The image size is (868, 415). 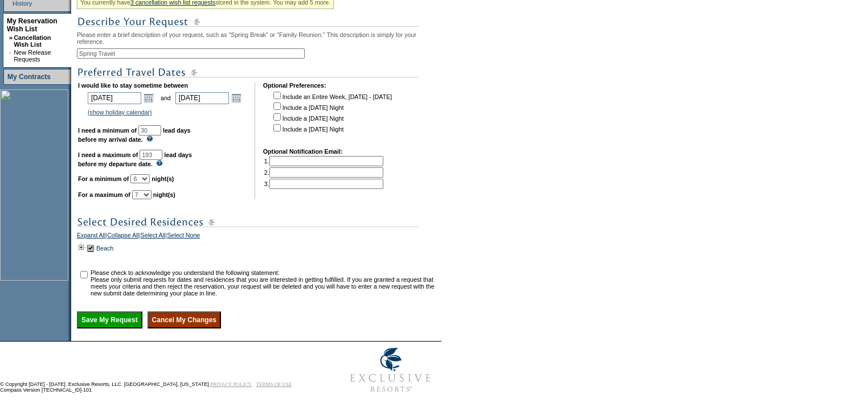 I want to click on img: Exclusive Resorts, so click(x=391, y=370).